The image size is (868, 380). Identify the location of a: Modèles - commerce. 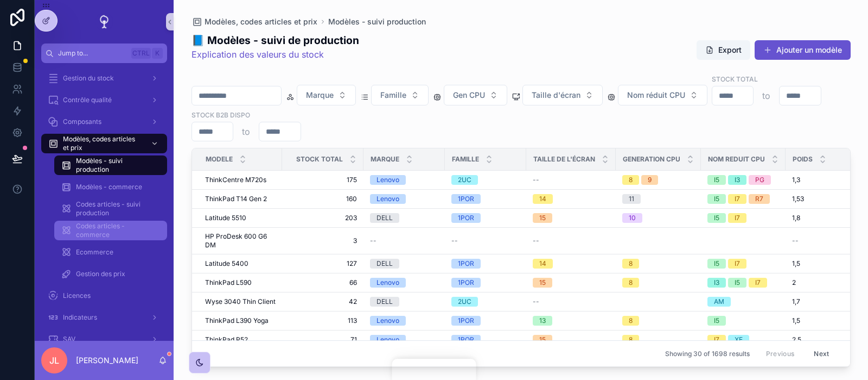
(110, 187).